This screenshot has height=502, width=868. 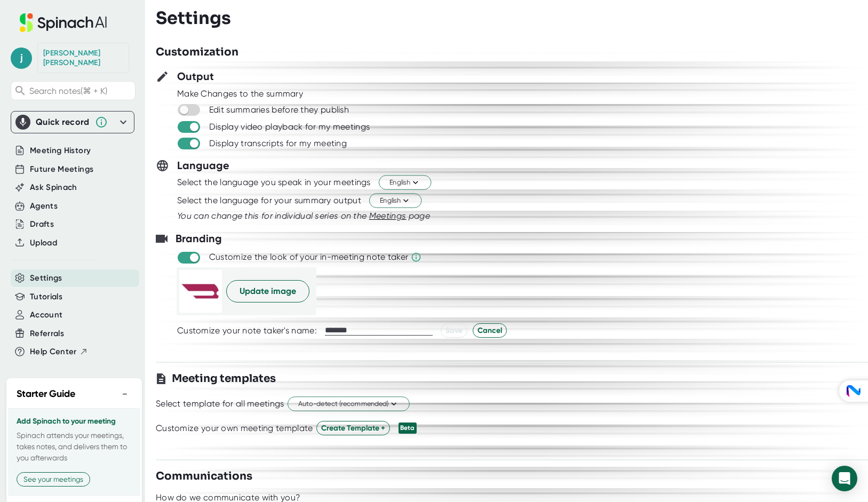 What do you see at coordinates (490, 330) in the screenshot?
I see `button: Cancel` at bounding box center [490, 330].